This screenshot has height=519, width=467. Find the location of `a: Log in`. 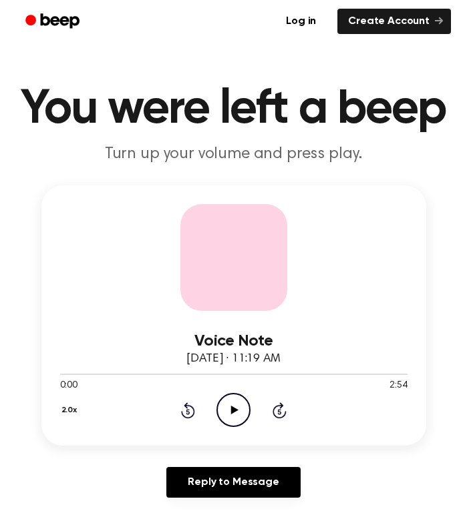

a: Log in is located at coordinates (300, 21).